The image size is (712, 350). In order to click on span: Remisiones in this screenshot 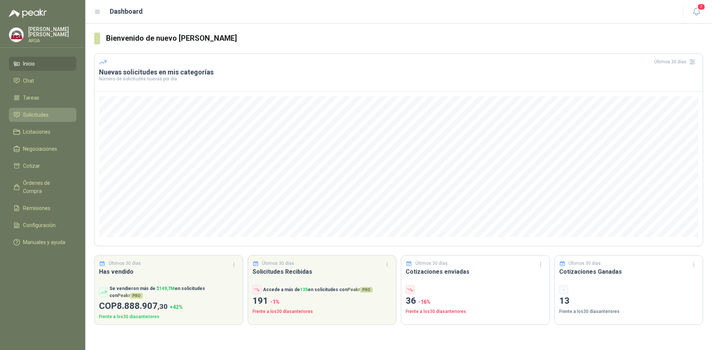, I will do `click(37, 208)`.